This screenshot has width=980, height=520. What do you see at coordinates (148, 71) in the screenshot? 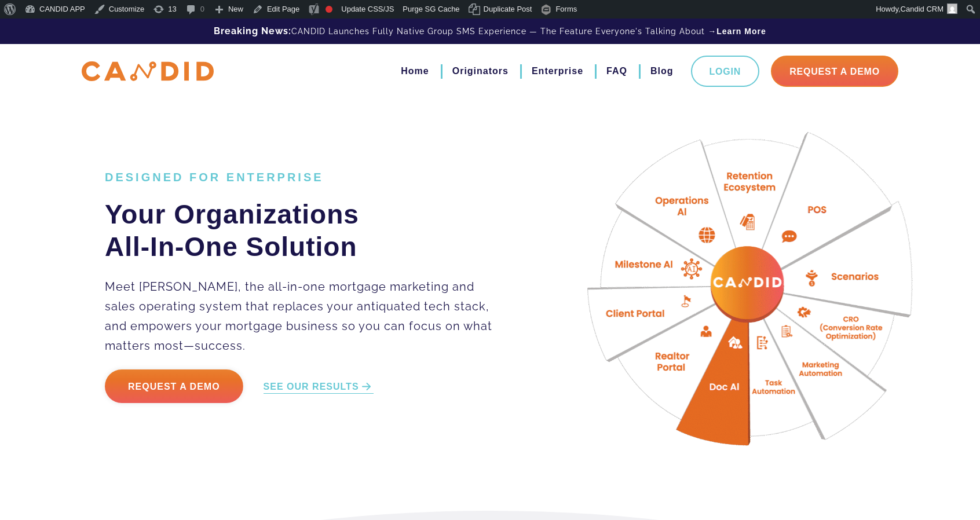
I see `img: CANDID APP` at bounding box center [148, 71].